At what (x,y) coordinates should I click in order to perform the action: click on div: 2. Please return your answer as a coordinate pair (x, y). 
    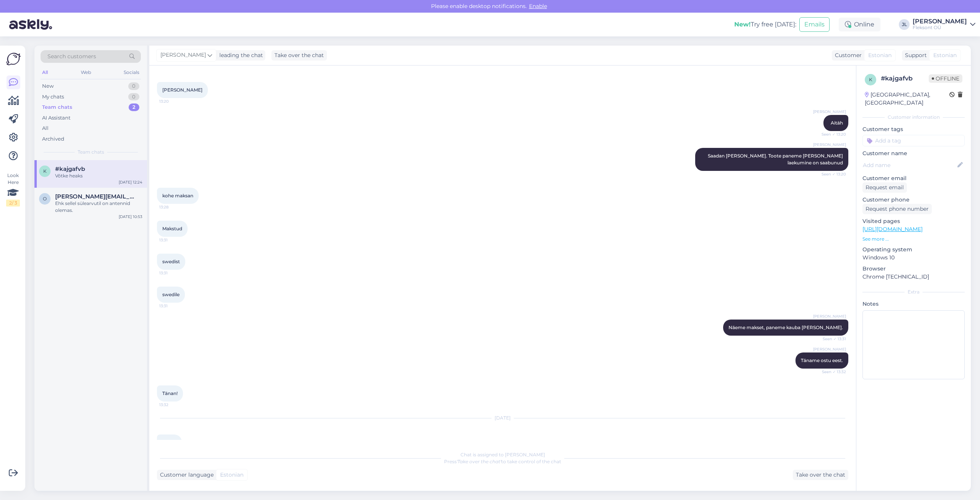
    Looking at the image, I should click on (134, 107).